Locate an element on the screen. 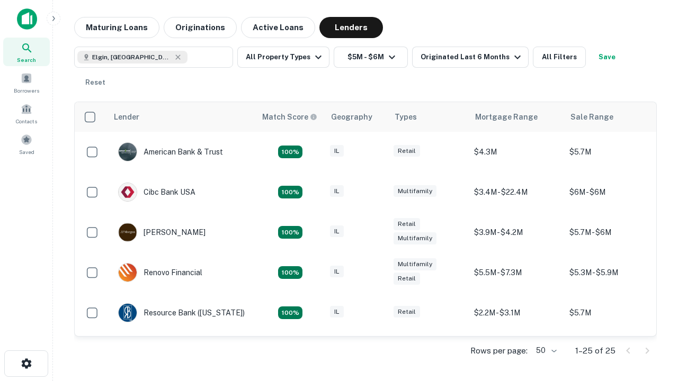 This screenshot has width=678, height=381. button: Save your search to get updates of matches that match your search criteria. is located at coordinates (607, 57).